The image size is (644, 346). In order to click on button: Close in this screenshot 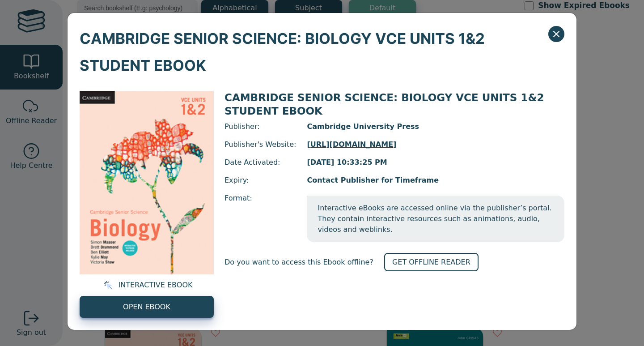, I will do `click(556, 34)`.